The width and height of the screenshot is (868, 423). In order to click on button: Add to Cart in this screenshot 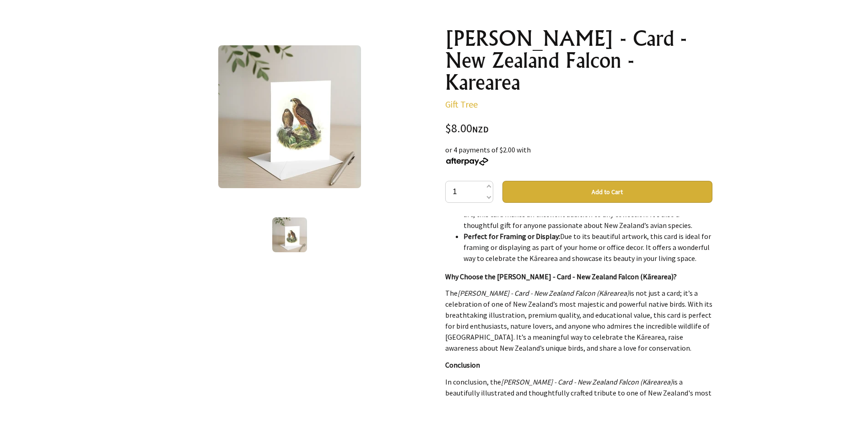, I will do `click(607, 192)`.